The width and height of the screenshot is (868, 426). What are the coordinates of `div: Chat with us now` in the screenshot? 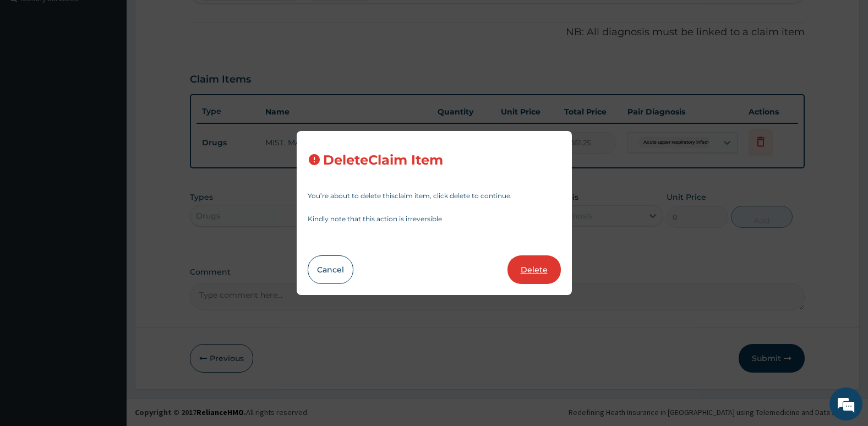 It's located at (121, 69).